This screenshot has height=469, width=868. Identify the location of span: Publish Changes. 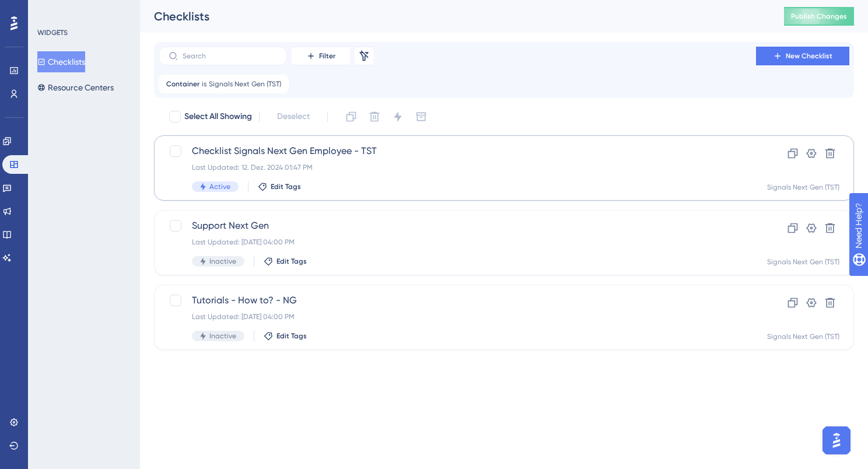
(819, 16).